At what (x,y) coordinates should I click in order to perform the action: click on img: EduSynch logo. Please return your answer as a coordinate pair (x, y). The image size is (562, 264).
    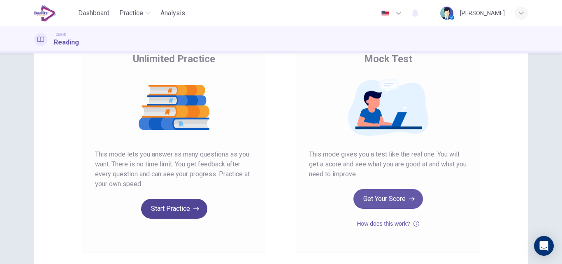
    Looking at the image, I should click on (45, 13).